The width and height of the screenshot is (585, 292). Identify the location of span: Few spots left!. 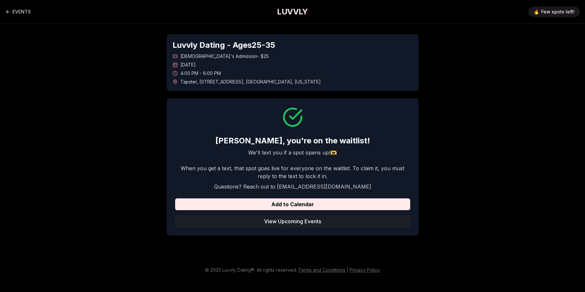
(558, 12).